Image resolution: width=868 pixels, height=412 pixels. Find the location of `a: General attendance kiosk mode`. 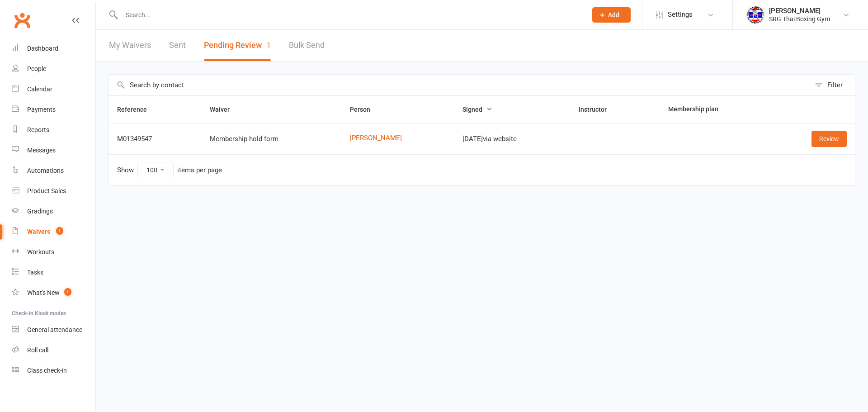

a: General attendance kiosk mode is located at coordinates (53, 329).